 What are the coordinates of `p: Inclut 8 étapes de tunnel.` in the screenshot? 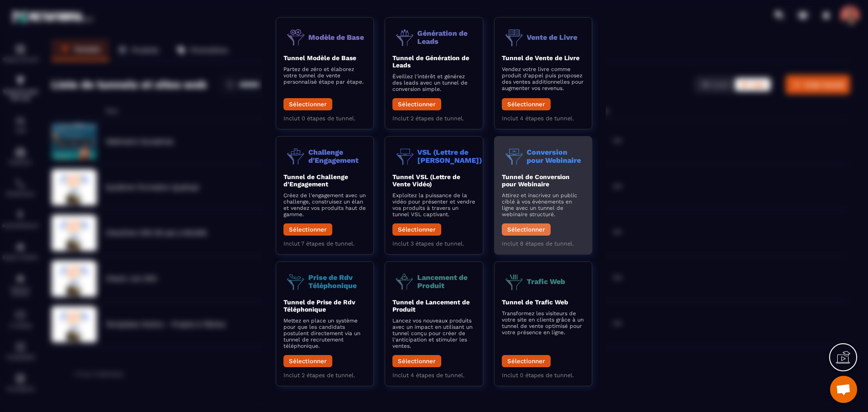 It's located at (543, 243).